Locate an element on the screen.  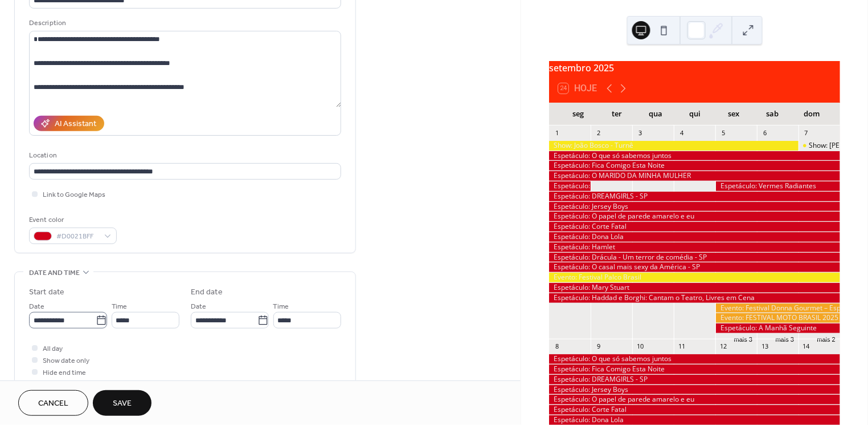
div: Show: RODRIGO DE JESUS TRIO - TOM JOBIM E OUTRAS BOSSAS - RJ is located at coordinates (820, 145).